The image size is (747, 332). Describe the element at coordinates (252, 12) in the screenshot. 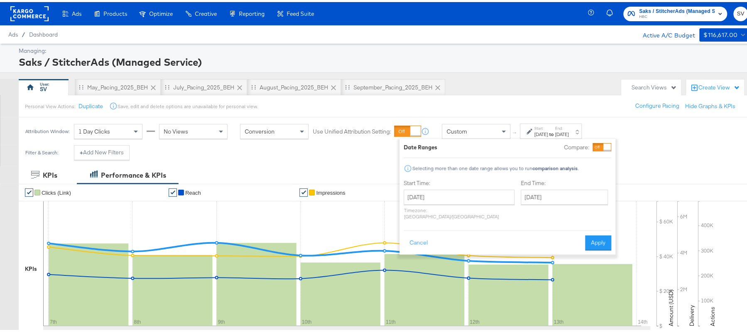

I see `span: Reporting` at that location.